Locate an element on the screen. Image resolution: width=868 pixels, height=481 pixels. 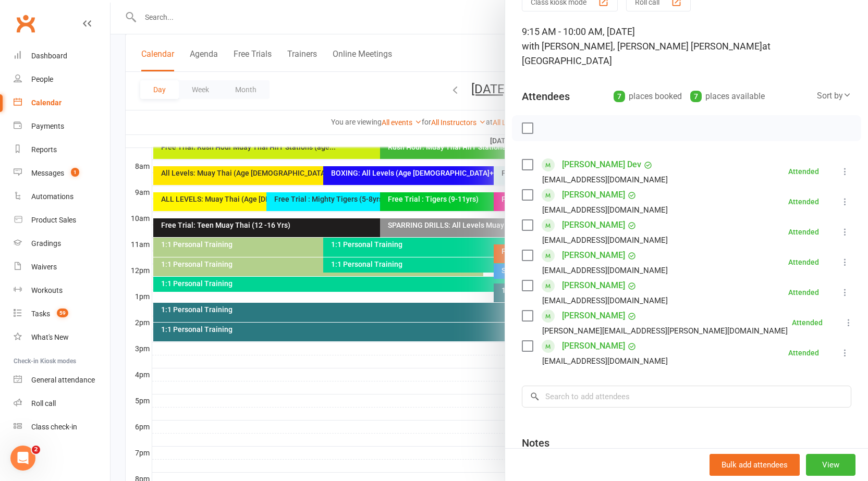
a: Roll call is located at coordinates (61, 403).